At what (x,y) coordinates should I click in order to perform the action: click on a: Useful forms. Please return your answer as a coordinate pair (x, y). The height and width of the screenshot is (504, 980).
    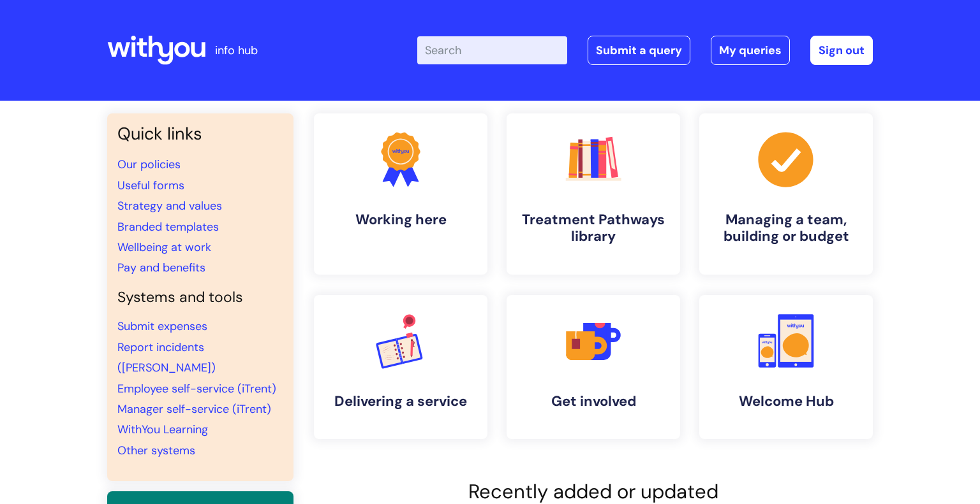
    Looking at the image, I should click on (151, 185).